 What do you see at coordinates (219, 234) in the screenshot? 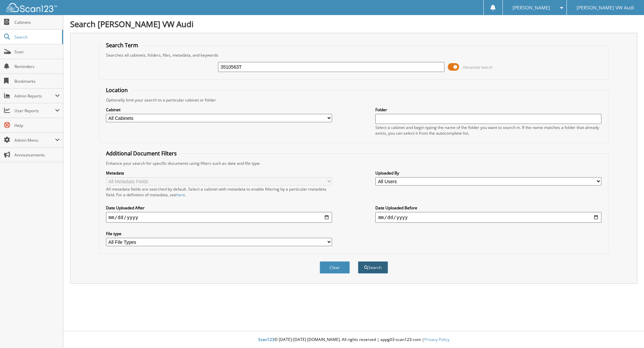
I see `label: File type` at bounding box center [219, 234].